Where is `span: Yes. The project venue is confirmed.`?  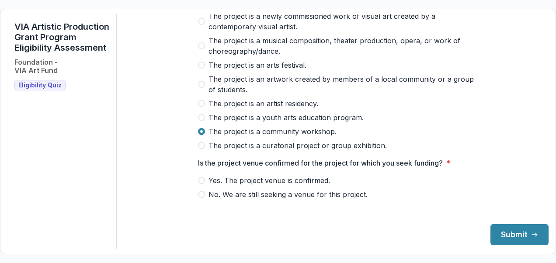
span: Yes. The project venue is confirmed. is located at coordinates (269, 180).